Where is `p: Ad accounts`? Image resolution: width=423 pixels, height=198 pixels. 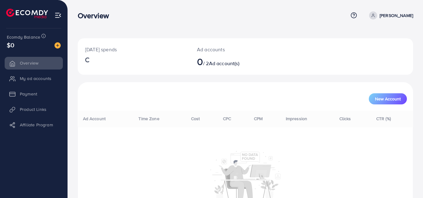 p: Ad accounts is located at coordinates (231, 50).